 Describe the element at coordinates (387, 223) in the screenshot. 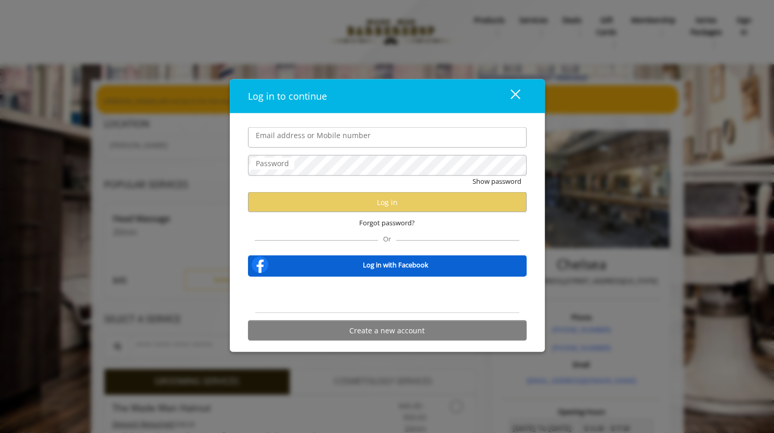

I see `span: Forgot password?` at that location.